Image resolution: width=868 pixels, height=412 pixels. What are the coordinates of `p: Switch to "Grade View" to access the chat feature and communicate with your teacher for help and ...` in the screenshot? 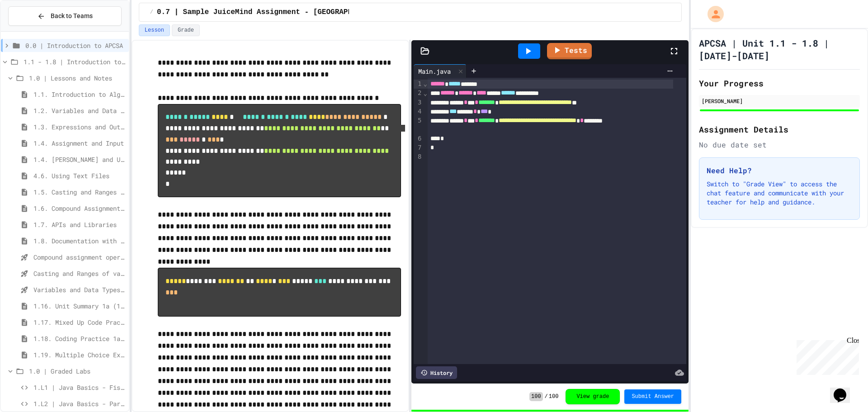 It's located at (779, 193).